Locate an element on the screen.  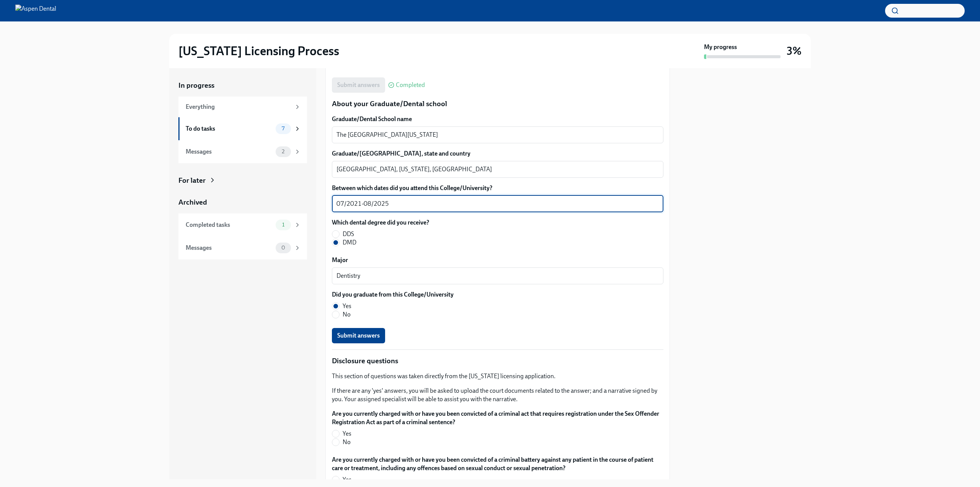
a: Messages0 is located at coordinates (243, 248).